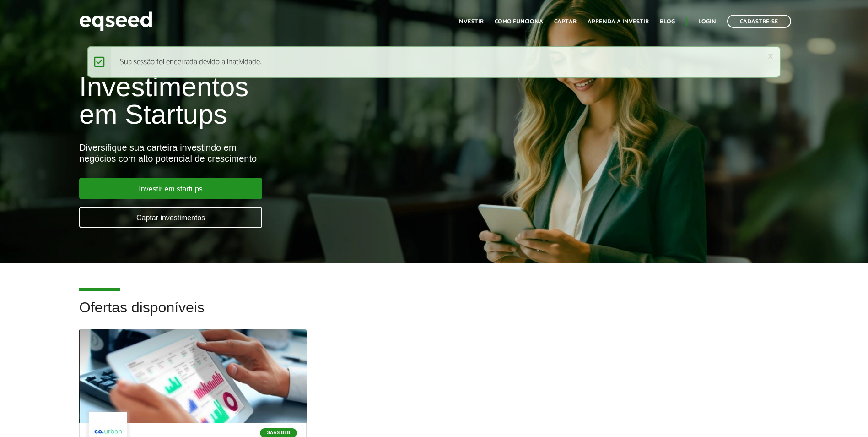  Describe the element at coordinates (289, 101) in the screenshot. I see `h1: Investimentos em Startups` at that location.